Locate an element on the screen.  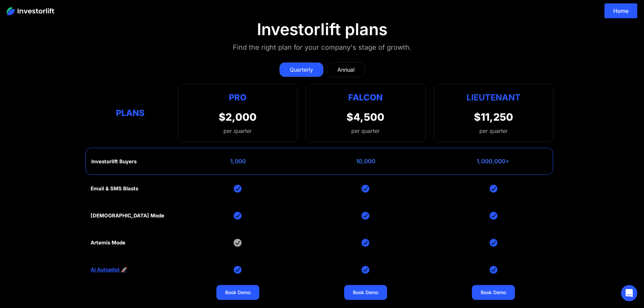
div: 1,000 is located at coordinates (238, 161).